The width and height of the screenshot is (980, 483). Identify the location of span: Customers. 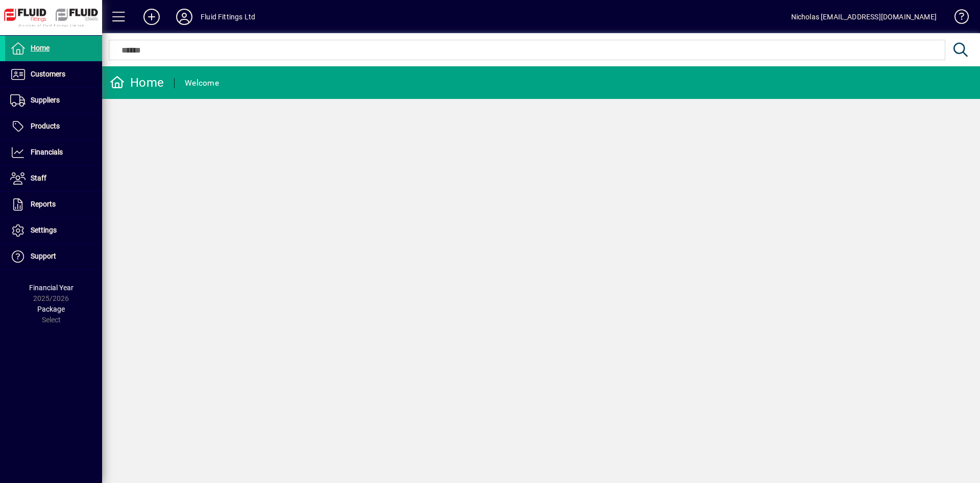
(48, 74).